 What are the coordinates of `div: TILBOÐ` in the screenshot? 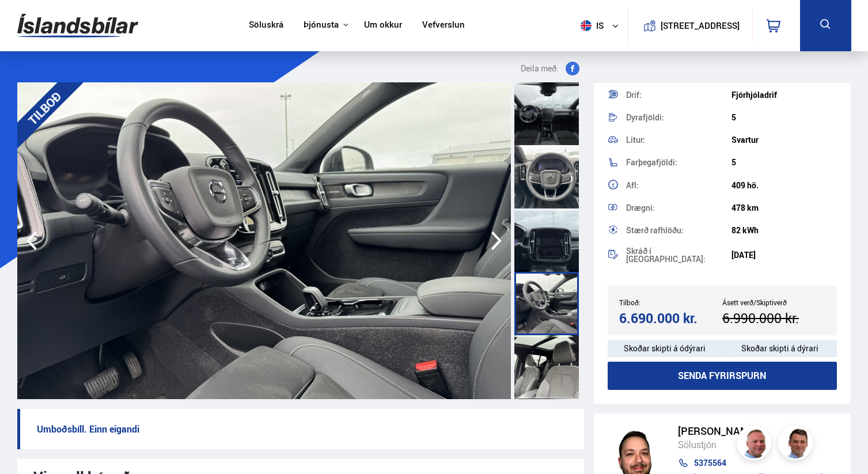 It's located at (44, 109).